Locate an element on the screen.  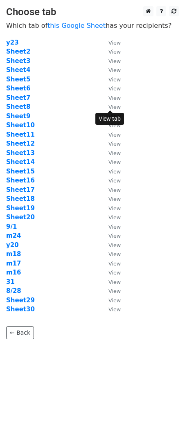
strong: Sheet17 is located at coordinates (20, 190).